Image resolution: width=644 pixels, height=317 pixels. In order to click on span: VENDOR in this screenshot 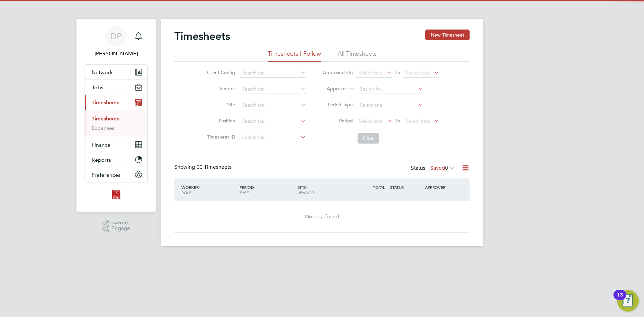, I will do `click(305, 193)`.